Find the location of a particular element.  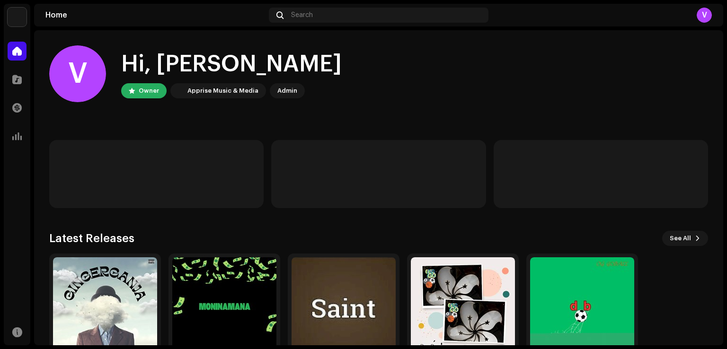

div: Apprise Music & Media is located at coordinates (223, 91).